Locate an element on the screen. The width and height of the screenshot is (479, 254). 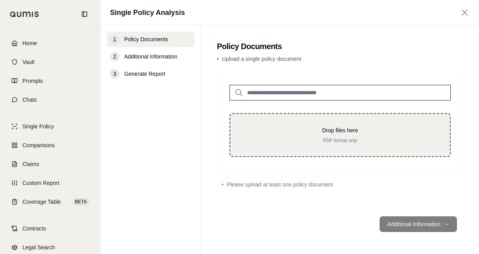
h1: Single Policy Analysis is located at coordinates (147, 13).